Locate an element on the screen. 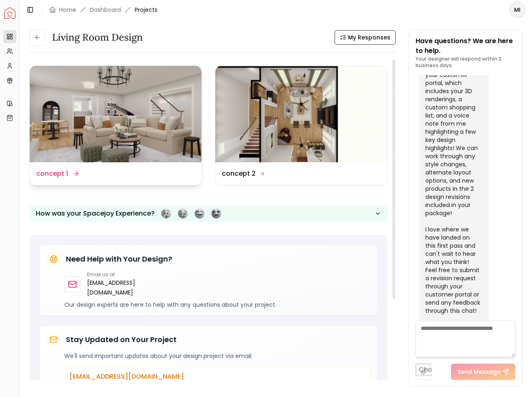 This screenshot has height=397, width=532. h5: Stay Updated on Your Project is located at coordinates (121, 340).